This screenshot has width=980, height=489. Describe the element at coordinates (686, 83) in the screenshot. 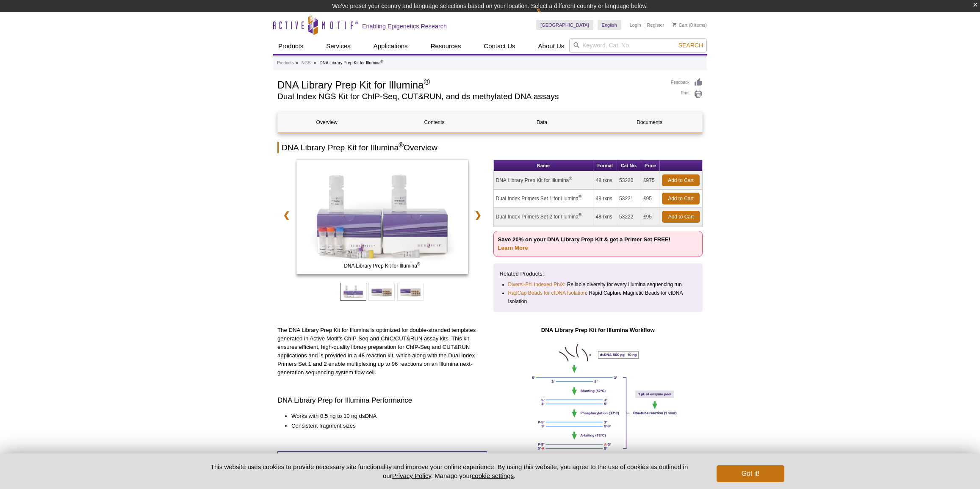

I see `a: Feedback` at that location.